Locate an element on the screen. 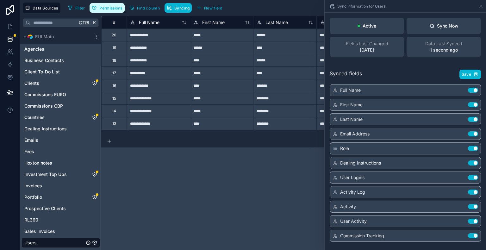  div: Countries is located at coordinates (61, 117).